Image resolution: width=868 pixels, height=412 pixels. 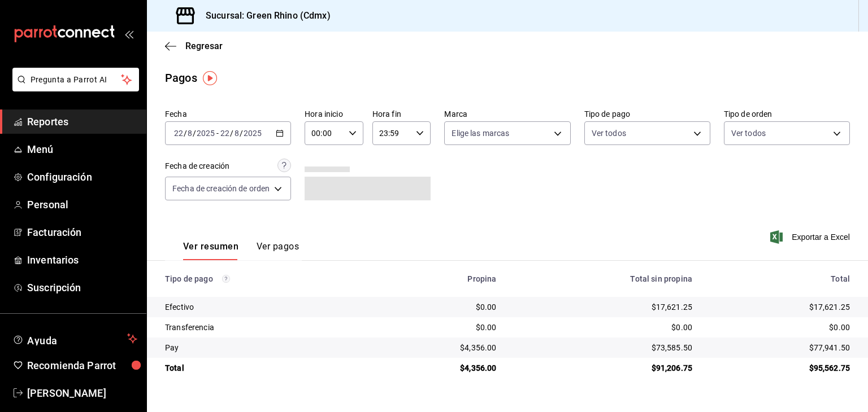 What do you see at coordinates (82, 260) in the screenshot?
I see `span: Inventarios` at bounding box center [82, 260].